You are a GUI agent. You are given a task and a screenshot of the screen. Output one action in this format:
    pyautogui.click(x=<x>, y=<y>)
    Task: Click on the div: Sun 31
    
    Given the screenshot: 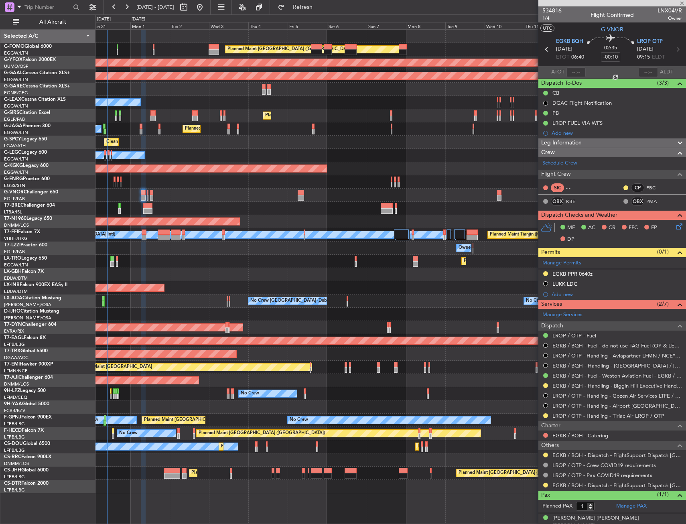 What is the action you would take?
    pyautogui.click(x=111, y=26)
    